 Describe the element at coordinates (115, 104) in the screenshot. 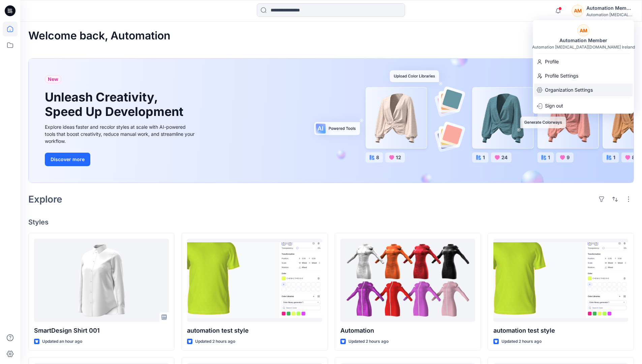

I see `h1: Unleash Creativity, Speed Up Development` at that location.